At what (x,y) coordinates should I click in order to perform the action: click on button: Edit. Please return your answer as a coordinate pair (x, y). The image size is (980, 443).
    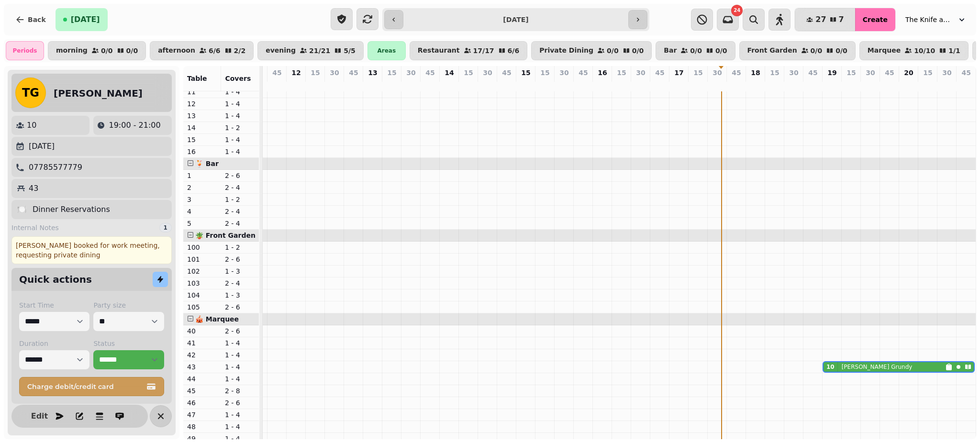
    Looking at the image, I should click on (39, 416).